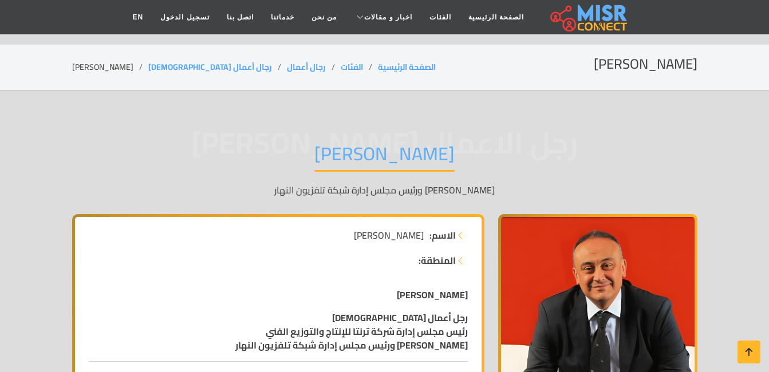  What do you see at coordinates (437, 261) in the screenshot?
I see `strong: المنطقة:` at bounding box center [437, 261].